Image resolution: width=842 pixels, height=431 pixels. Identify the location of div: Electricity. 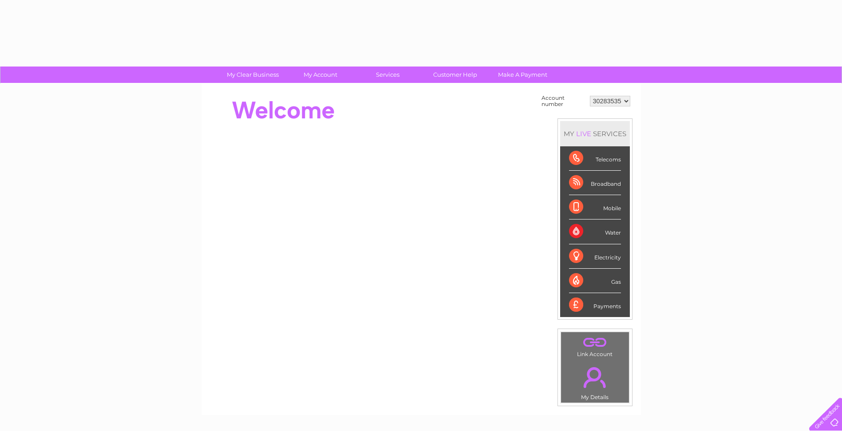
(595, 256).